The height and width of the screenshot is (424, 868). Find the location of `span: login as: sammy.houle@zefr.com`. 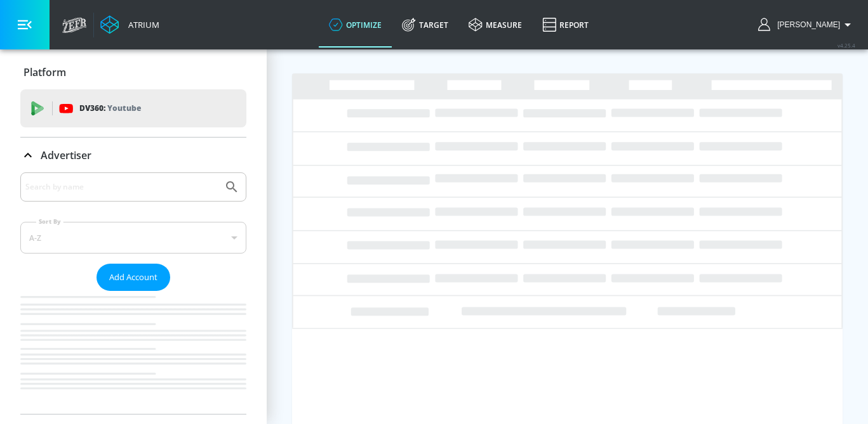

span: login as: sammy.houle@zefr.com is located at coordinates (806, 25).